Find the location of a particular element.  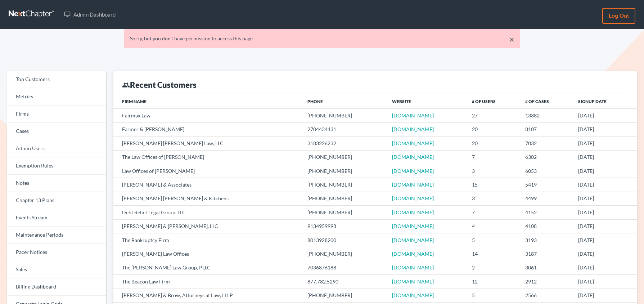

a: Top Customers is located at coordinates (57, 79).